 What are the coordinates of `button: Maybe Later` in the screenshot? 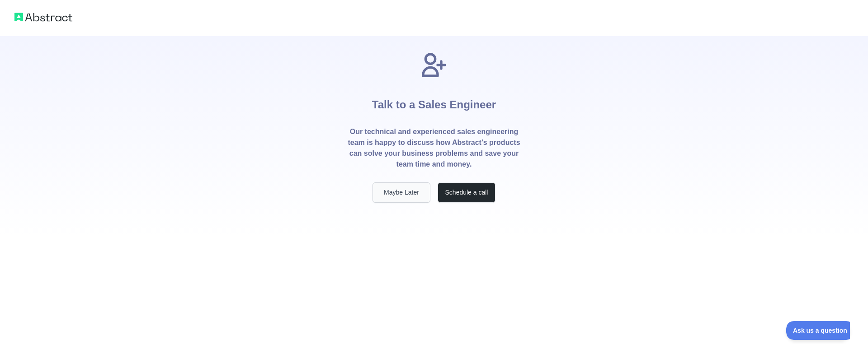 It's located at (401, 193).